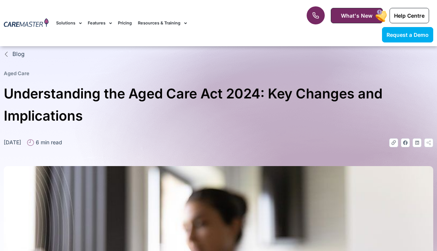 The image size is (437, 251). Describe the element at coordinates (218, 105) in the screenshot. I see `h1: Understanding the Aged Care Act 2024: Key Changes and Implications` at that location.